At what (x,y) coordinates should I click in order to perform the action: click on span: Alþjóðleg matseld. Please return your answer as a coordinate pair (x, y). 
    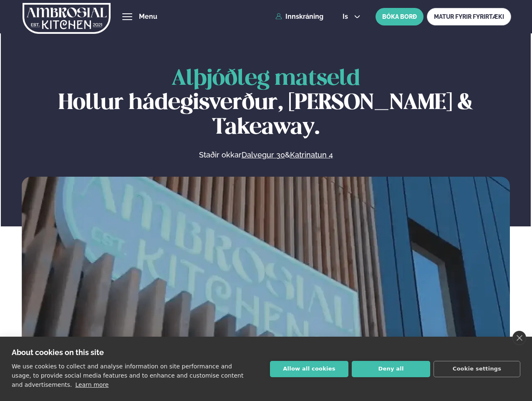
    Looking at the image, I should click on (266, 79).